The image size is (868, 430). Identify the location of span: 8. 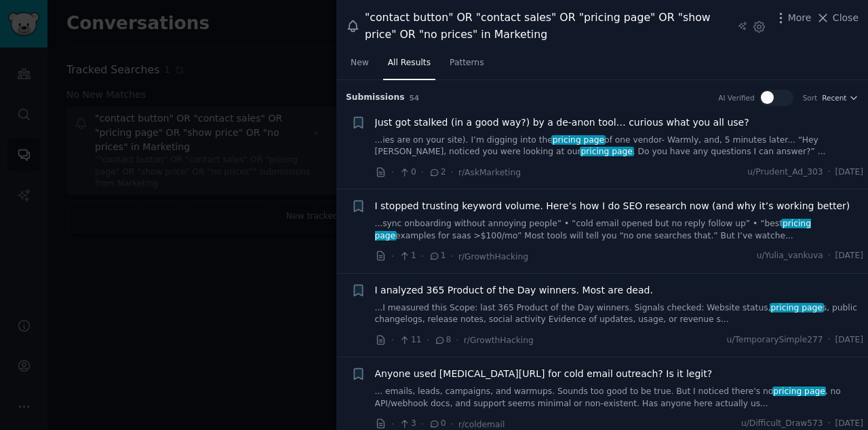
(443, 340).